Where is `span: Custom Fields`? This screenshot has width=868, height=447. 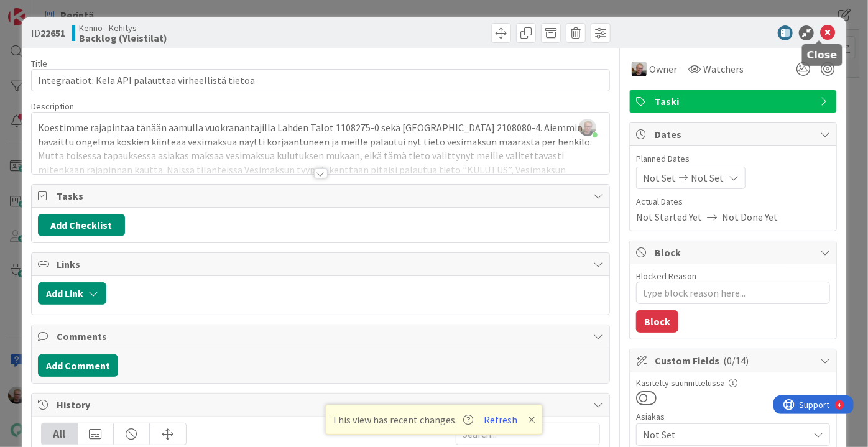
span: Custom Fields is located at coordinates (735, 361).